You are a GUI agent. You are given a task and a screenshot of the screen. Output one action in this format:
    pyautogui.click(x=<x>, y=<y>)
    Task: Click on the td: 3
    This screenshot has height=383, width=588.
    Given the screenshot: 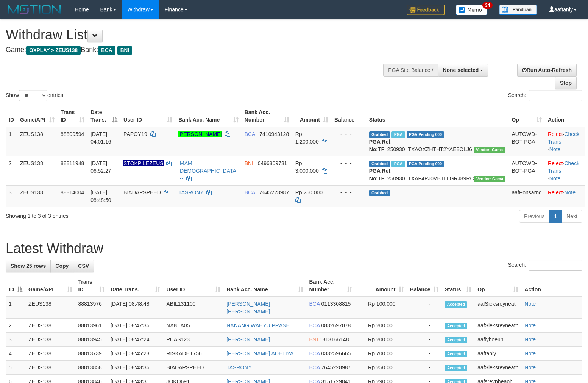 What is the action you would take?
    pyautogui.click(x=12, y=196)
    